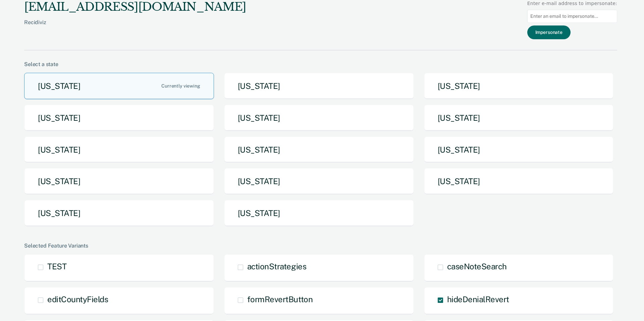 This screenshot has width=644, height=321. Describe the element at coordinates (57, 266) in the screenshot. I see `span: TEST` at that location.